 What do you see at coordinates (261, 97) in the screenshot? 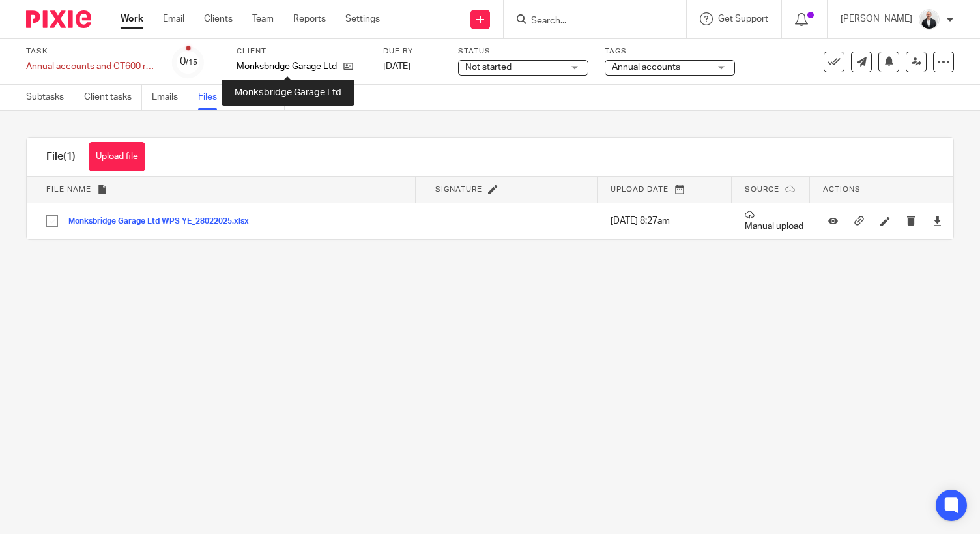
I see `a: Notes (0)` at bounding box center [261, 97].